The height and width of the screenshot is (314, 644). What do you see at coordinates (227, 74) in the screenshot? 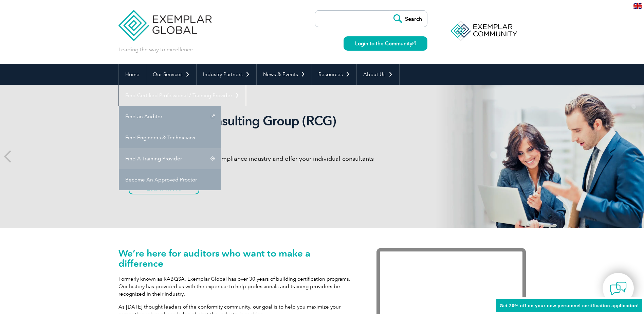
I see `a: Industry Partners` at bounding box center [227, 74].